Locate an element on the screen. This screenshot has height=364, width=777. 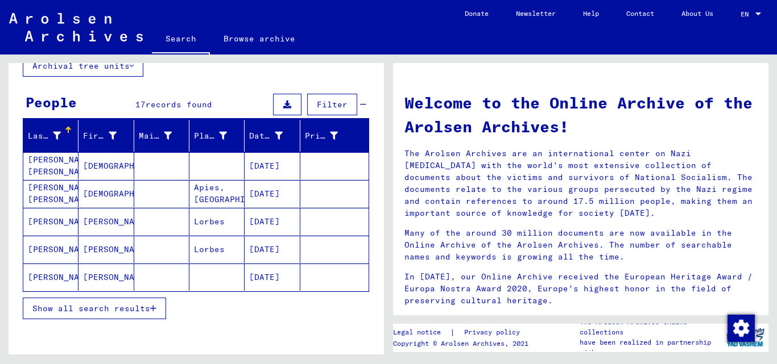
a: Browse archive is located at coordinates (259, 39).